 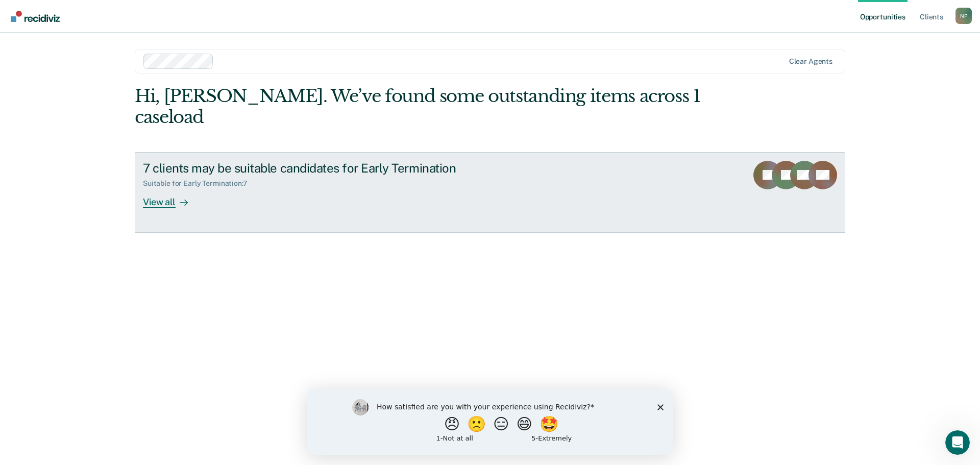 I want to click on a: 7 clients may be suitable candidates for Early TerminationSuitable for Early Termination:7View all, so click(x=490, y=193).